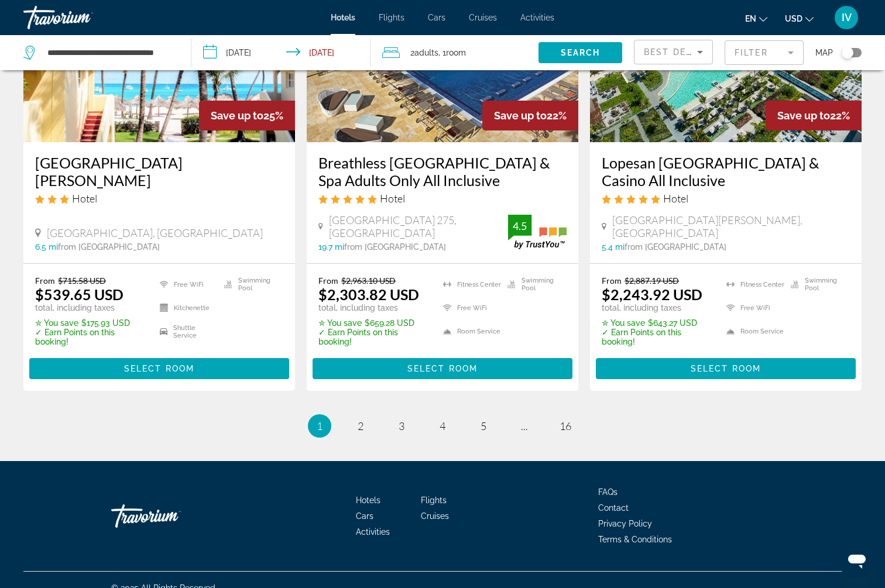 Image resolution: width=885 pixels, height=588 pixels. Describe the element at coordinates (331, 246) in the screenshot. I see `span: 19.7 mi` at that location.